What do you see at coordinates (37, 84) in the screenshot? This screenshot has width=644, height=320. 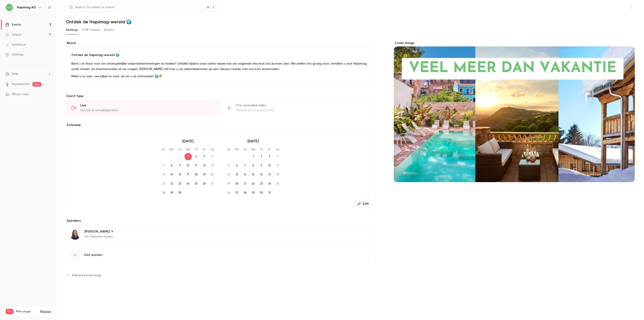 I see `span: new` at bounding box center [37, 84].